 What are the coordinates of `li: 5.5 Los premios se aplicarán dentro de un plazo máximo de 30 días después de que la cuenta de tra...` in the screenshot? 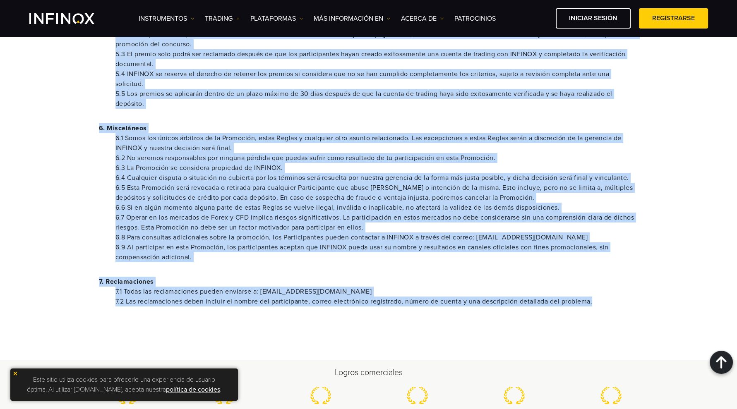 It's located at (377, 99).